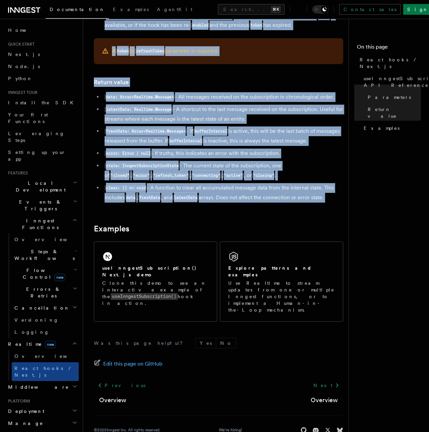  I want to click on button: Manage, so click(42, 423).